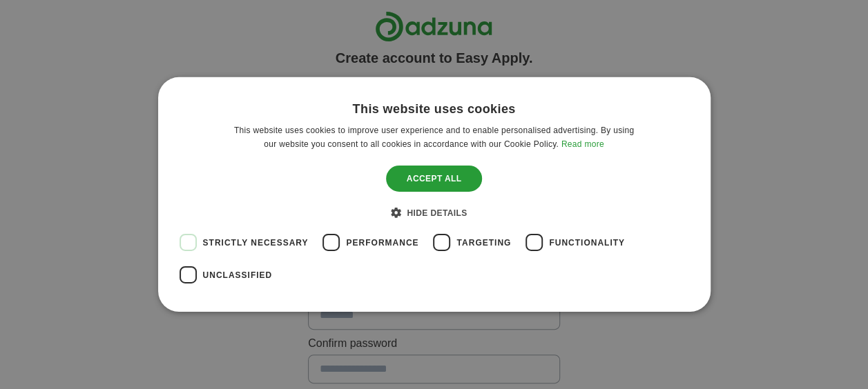 This screenshot has height=389, width=868. Describe the element at coordinates (434, 213) in the screenshot. I see `div: Hide details` at that location.